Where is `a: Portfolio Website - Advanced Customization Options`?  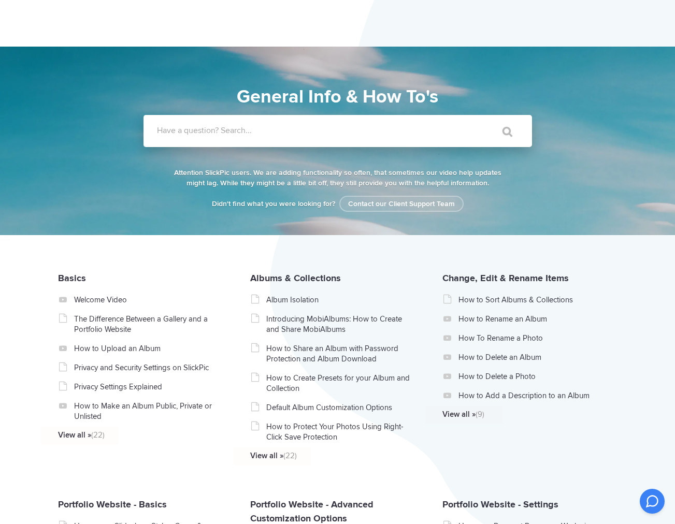
a: Portfolio Website - Advanced Customization Options is located at coordinates (312, 511).